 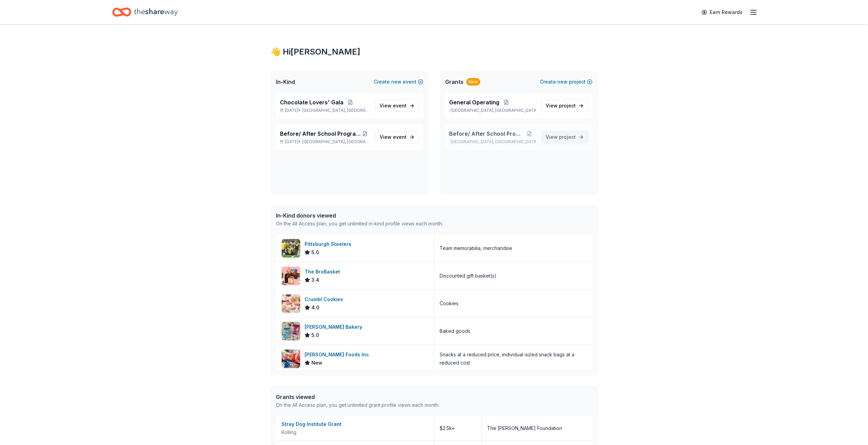 What do you see at coordinates (317, 363) in the screenshot?
I see `span: New` at bounding box center [317, 363].